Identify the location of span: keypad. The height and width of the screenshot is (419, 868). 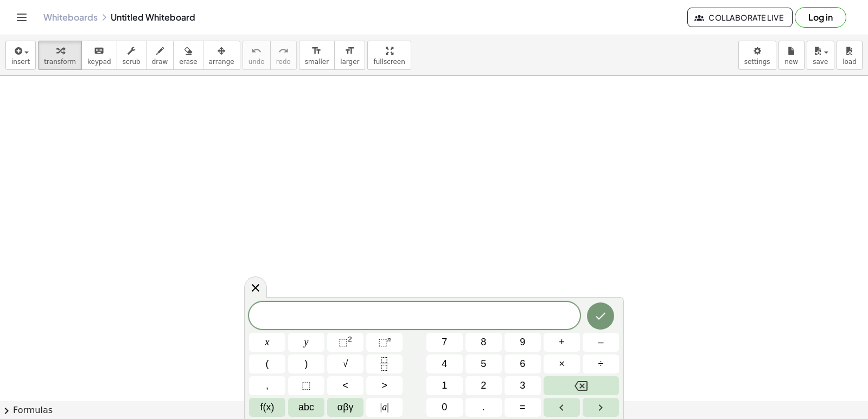
(100, 62).